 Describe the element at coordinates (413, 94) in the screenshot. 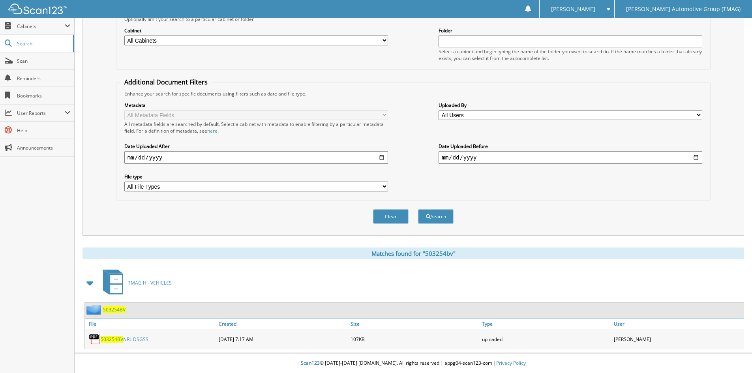

I see `div: Enhance your search for specific documents using filters such as date and file type.` at that location.